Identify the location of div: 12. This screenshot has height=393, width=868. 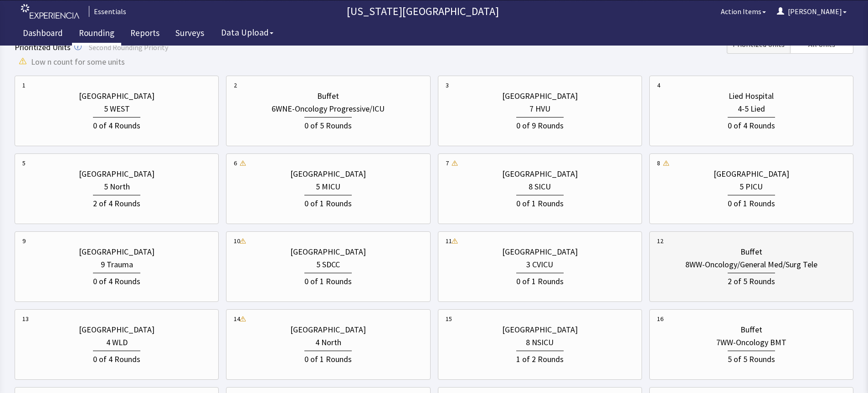
(660, 241).